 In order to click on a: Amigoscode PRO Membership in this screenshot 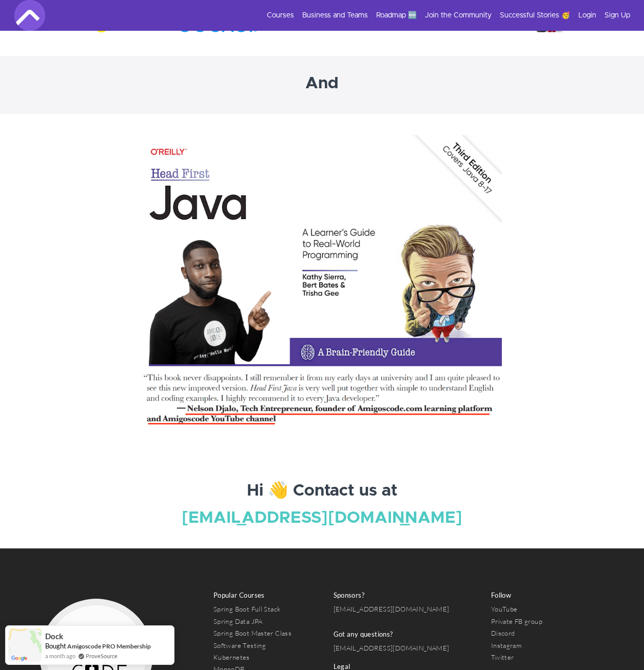, I will do `click(109, 646)`.